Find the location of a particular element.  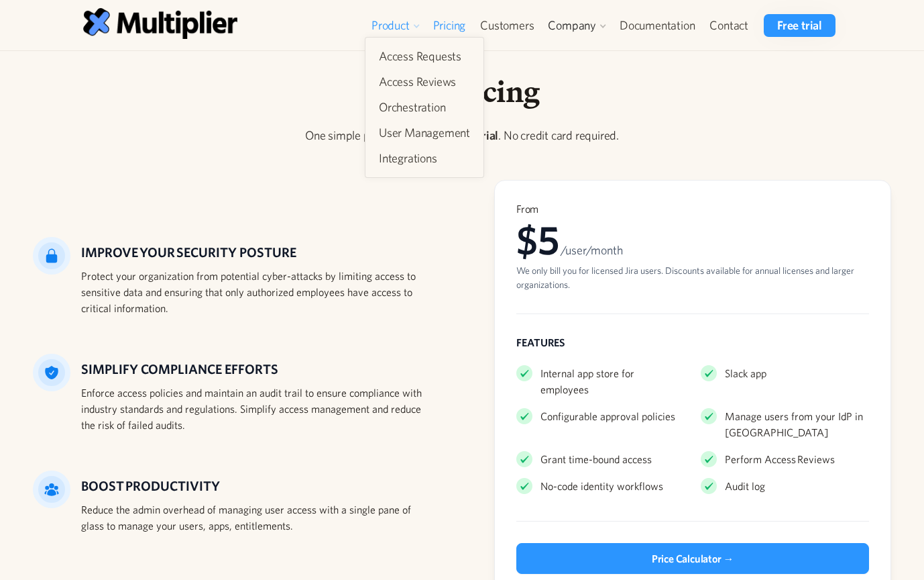

div: Perform Access Reviews is located at coordinates (780, 459).